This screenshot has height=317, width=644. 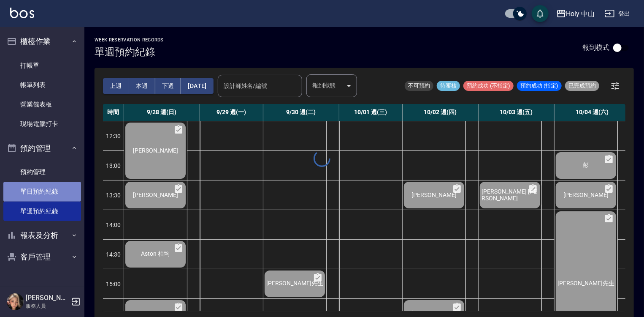 I want to click on a: 營業儀表板, so click(x=42, y=104).